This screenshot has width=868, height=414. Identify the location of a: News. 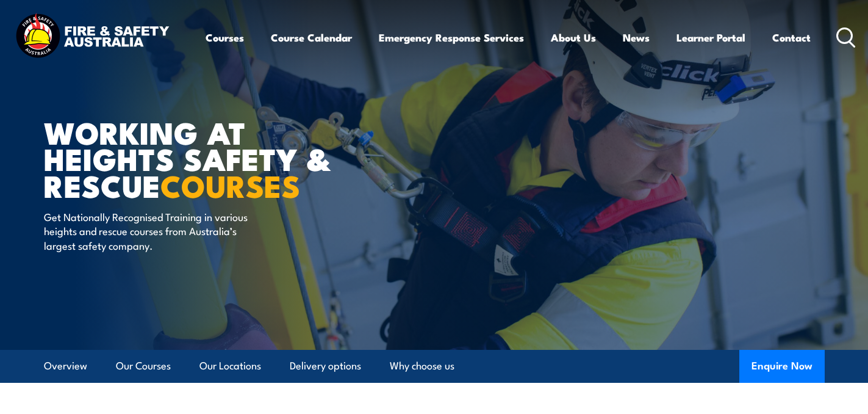
(636, 37).